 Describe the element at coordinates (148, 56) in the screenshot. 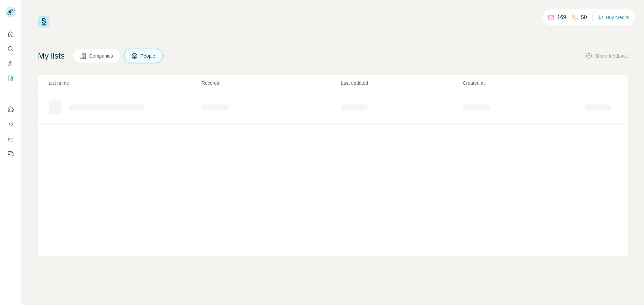

I see `span: People` at that location.